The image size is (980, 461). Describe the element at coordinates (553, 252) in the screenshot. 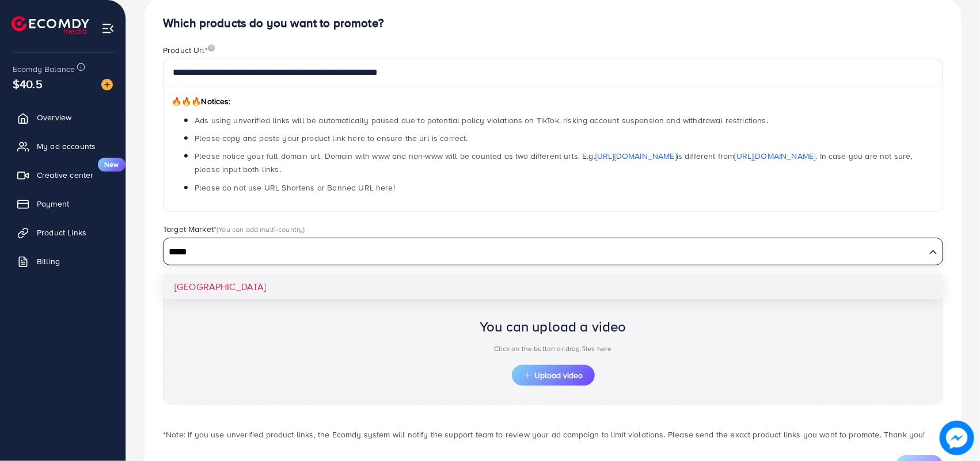

I see `div: Search for option` at that location.